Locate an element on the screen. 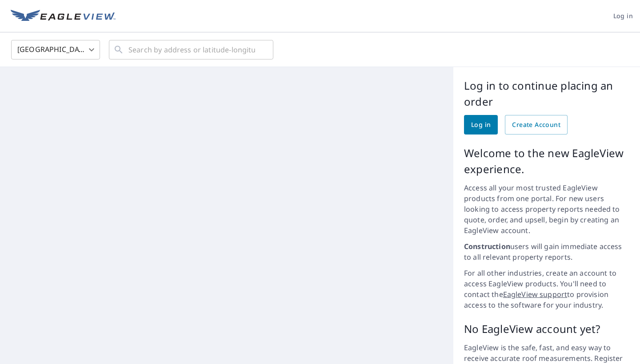  span: Create Account is located at coordinates (535, 125).